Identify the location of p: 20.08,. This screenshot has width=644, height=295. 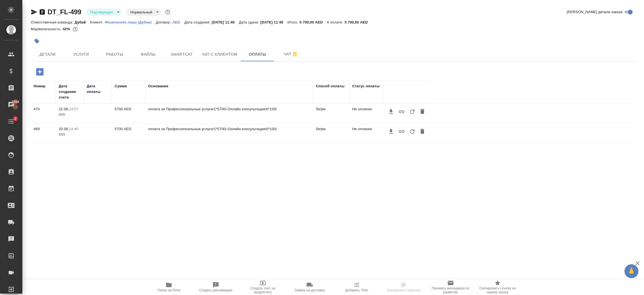
(64, 129).